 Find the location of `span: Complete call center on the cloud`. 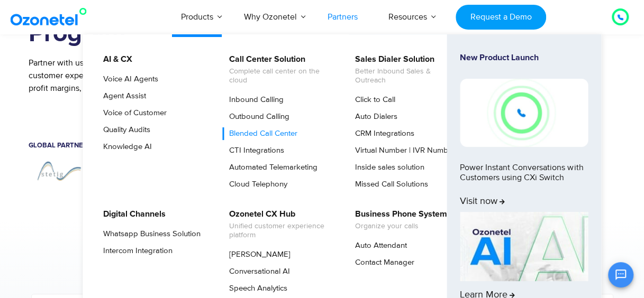

span: Complete call center on the cloud is located at coordinates (281, 76).